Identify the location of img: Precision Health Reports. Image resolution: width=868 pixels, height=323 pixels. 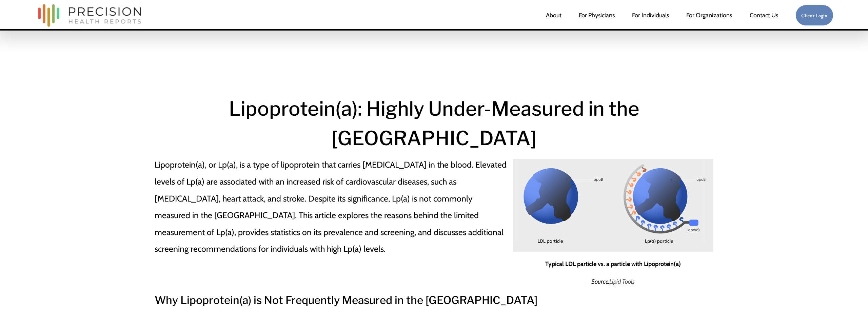
(89, 15).